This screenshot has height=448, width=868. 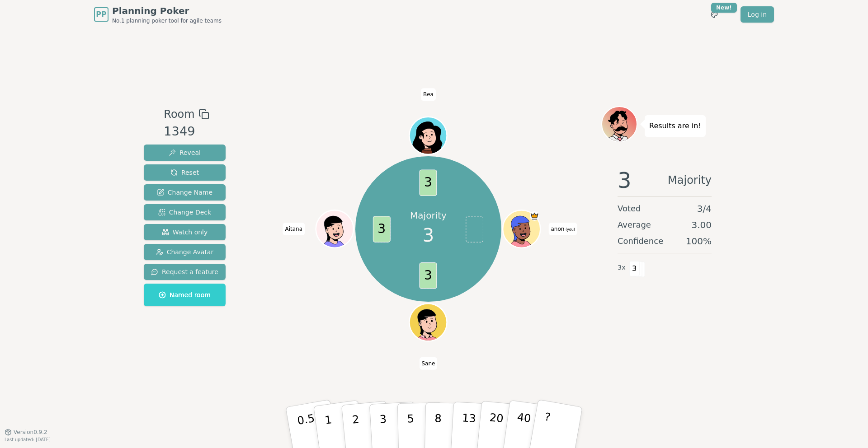 I want to click on span: Average, so click(x=634, y=225).